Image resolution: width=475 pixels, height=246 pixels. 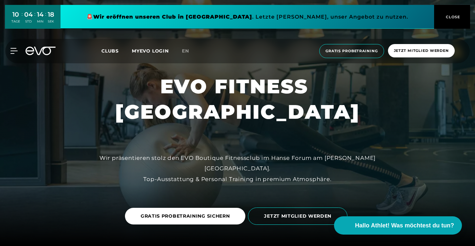 What do you see at coordinates (16, 22) in the screenshot?
I see `div: TAGE` at bounding box center [16, 22].